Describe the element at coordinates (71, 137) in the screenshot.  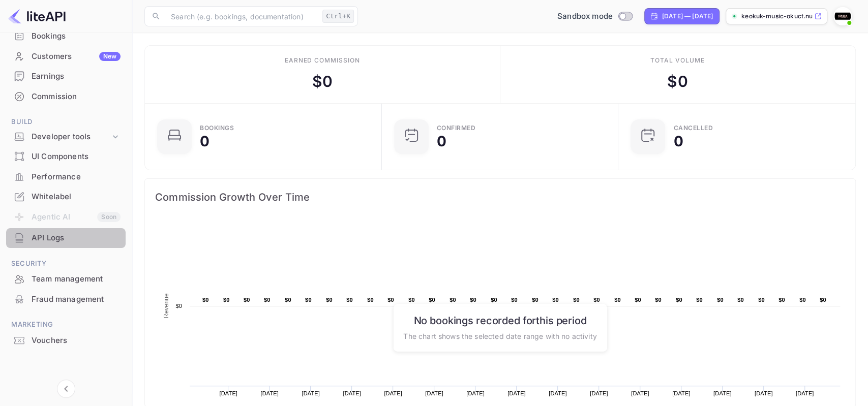
I see `div: Developer tools` at that location.